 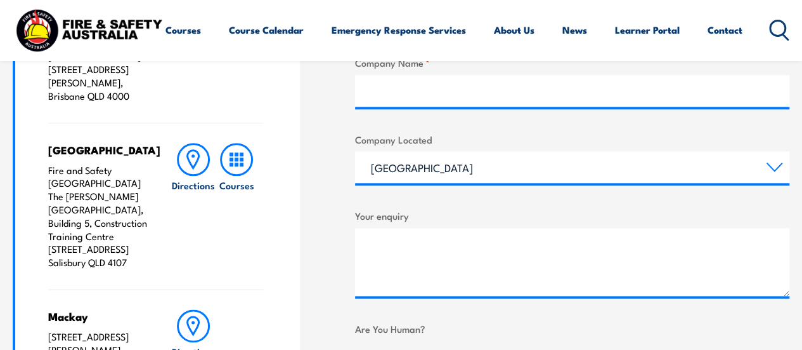 I want to click on a: Contact, so click(x=725, y=30).